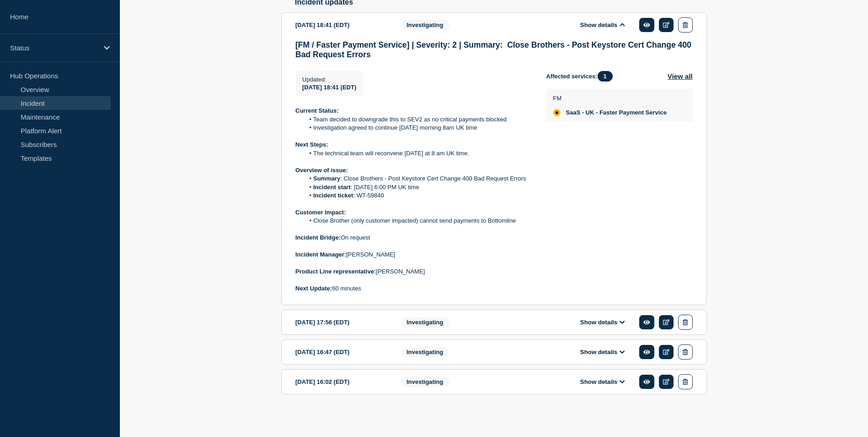 The image size is (868, 437). What do you see at coordinates (418, 178) in the screenshot?
I see `li: : Close Brothers - Post Keystore Cert Change 400 Bad Request Errors` at bounding box center [418, 178].